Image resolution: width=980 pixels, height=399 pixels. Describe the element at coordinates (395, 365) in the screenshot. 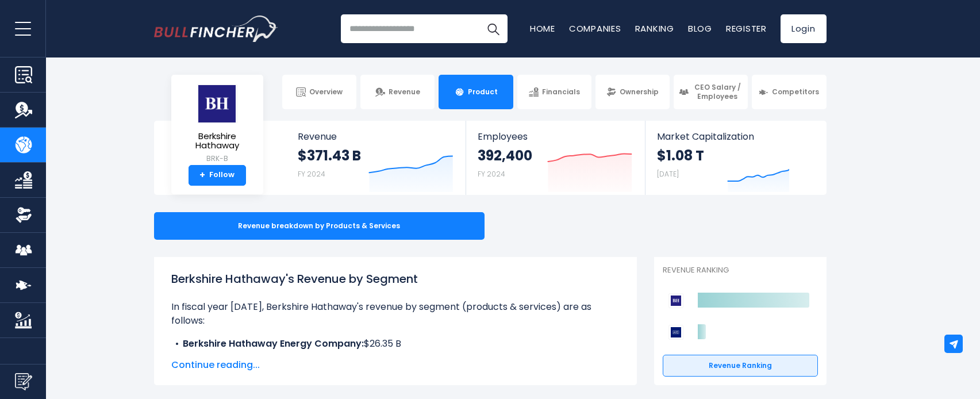

I see `span: Continue reading...` at that location.